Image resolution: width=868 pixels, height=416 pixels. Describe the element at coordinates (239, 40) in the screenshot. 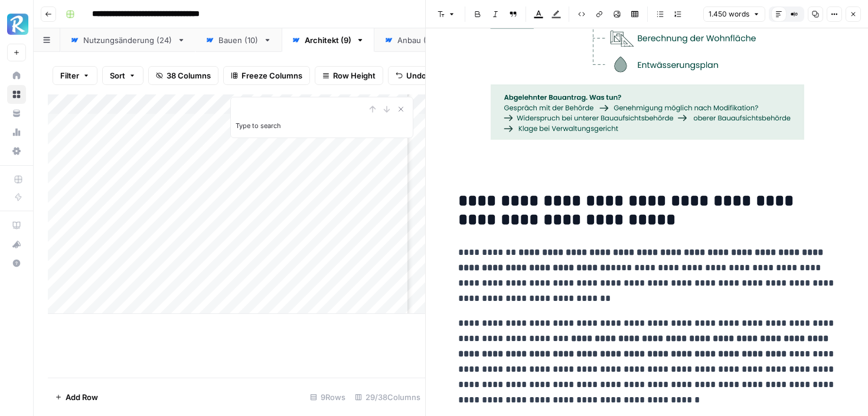

I see `a: Bauen (10)` at that location.